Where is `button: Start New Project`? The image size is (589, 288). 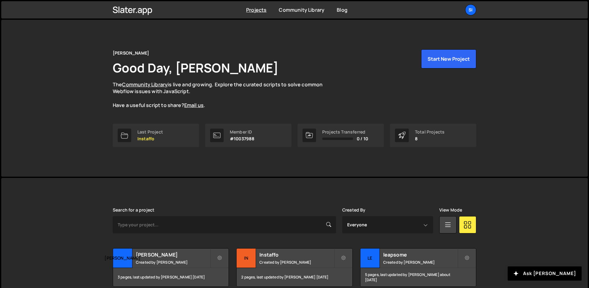
button: Start New Project is located at coordinates (449, 59).